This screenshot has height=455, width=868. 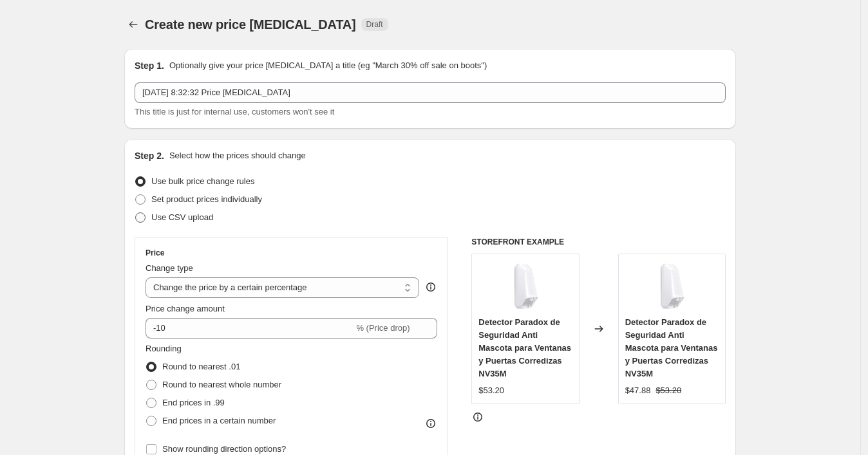 I want to click on span: Price change amount, so click(x=185, y=308).